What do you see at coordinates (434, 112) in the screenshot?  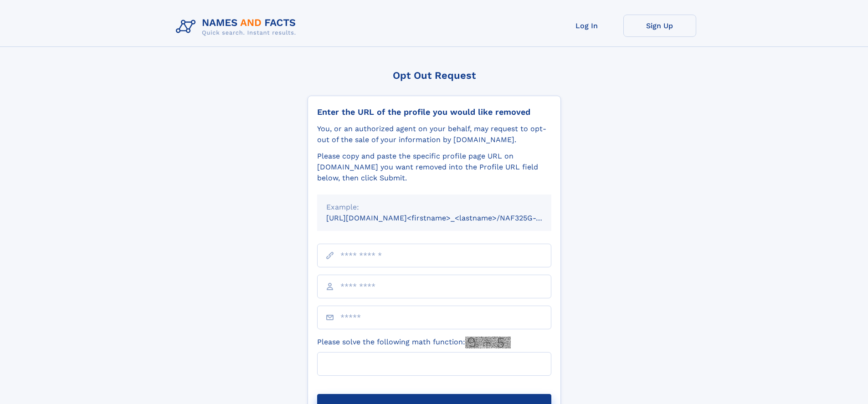 I see `div: Enter the URL of the profile you would like removed` at bounding box center [434, 112].